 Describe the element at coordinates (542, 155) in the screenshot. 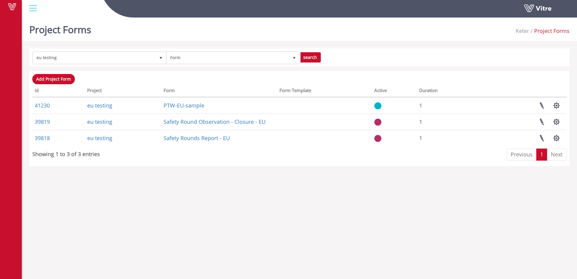

I see `a: 1` at that location.